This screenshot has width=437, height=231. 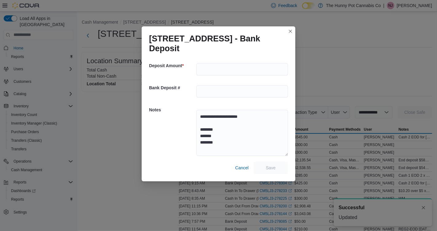 What do you see at coordinates (172, 66) in the screenshot?
I see `h5: Deposit Amount` at bounding box center [172, 66].